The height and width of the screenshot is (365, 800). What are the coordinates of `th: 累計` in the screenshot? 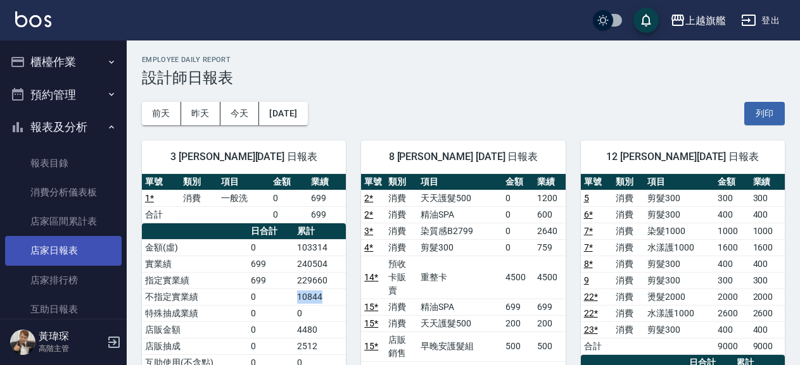 It's located at (320, 232).